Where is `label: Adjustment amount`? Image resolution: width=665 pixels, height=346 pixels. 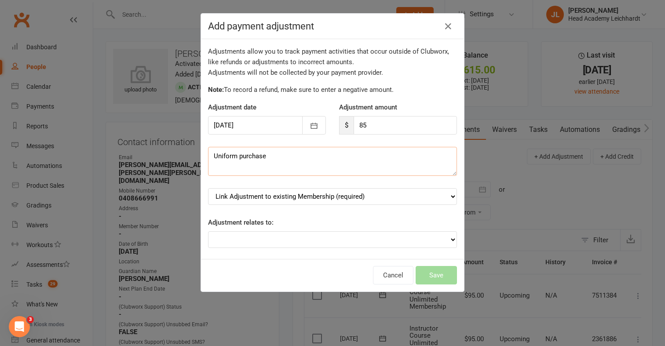 label: Adjustment amount is located at coordinates (368, 107).